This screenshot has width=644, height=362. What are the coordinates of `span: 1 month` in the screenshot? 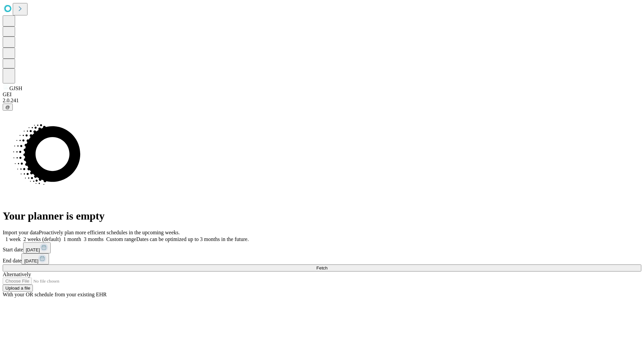 It's located at (72, 239).